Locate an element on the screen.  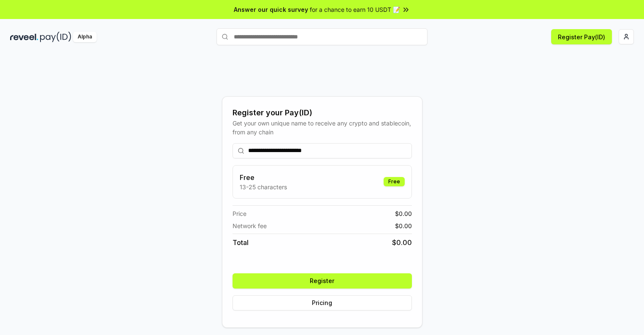
img: pay_id is located at coordinates (55, 37).